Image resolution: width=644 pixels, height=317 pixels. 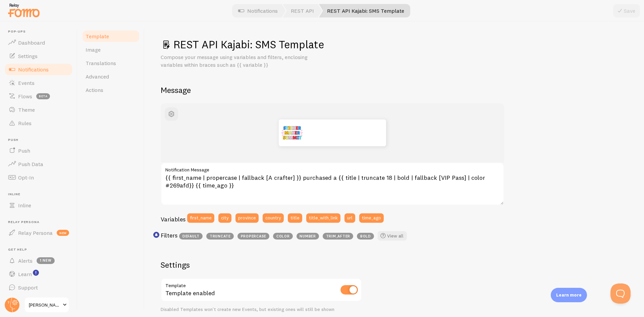 I want to click on h3: Filters, so click(x=169, y=235).